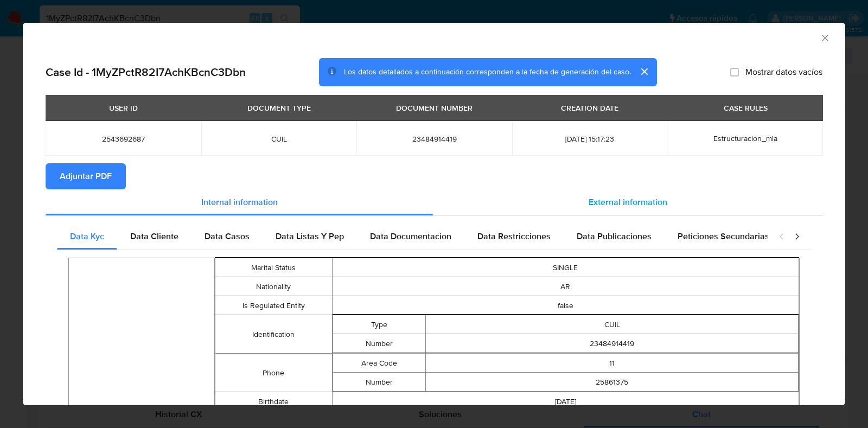 This screenshot has width=868, height=428. What do you see at coordinates (746, 108) in the screenshot?
I see `div: CASE RULES` at bounding box center [746, 108].